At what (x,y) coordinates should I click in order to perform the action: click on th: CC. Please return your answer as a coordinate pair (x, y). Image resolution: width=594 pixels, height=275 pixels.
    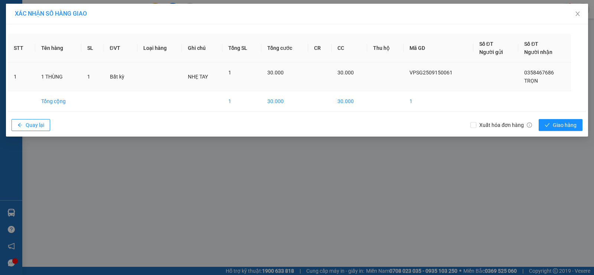
    Looking at the image, I should click on (350, 48).